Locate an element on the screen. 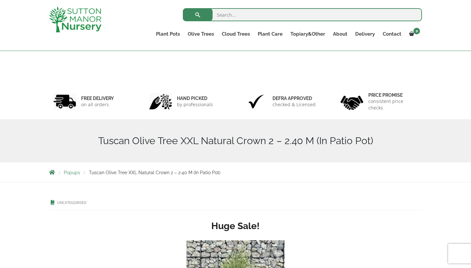 This screenshot has height=268, width=471. a: 0 is located at coordinates (413, 34).